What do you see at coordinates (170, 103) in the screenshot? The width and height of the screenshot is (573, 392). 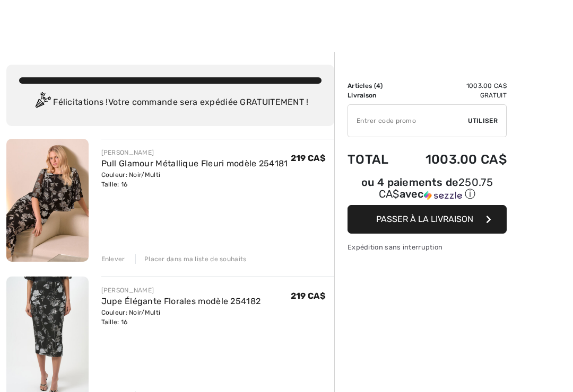 I see `div: Félicitations ! Votre commande sera expédiée GRATUITEMENT !` at bounding box center [170, 103].